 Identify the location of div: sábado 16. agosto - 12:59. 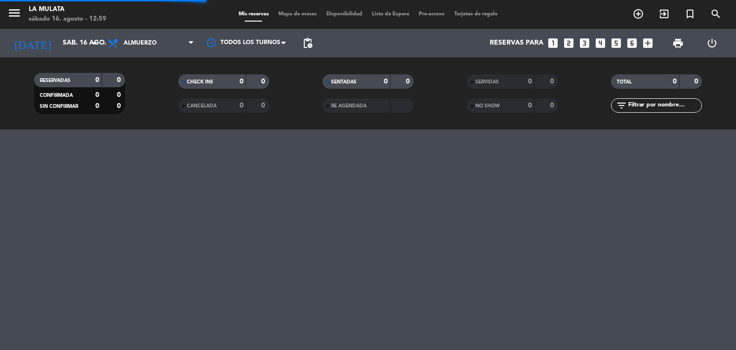
(68, 19).